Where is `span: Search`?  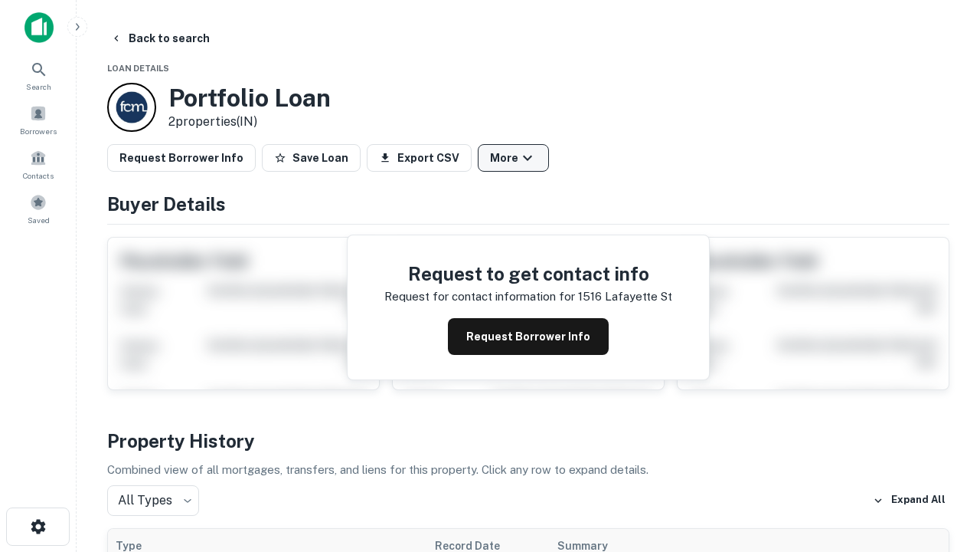
span: Search is located at coordinates (38, 87).